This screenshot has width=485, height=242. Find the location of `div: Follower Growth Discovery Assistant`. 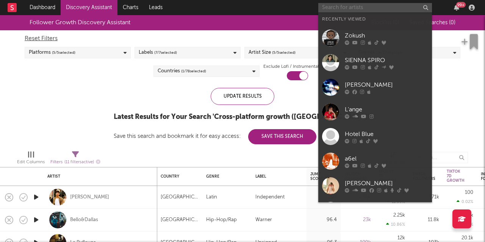

div: Follower Growth Discovery Assistant is located at coordinates (80, 23).